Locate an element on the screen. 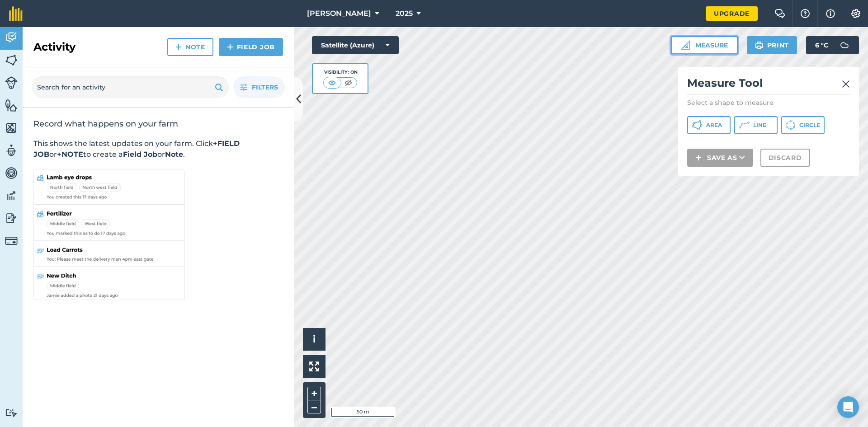  h2: Measure Tool is located at coordinates (768, 85).